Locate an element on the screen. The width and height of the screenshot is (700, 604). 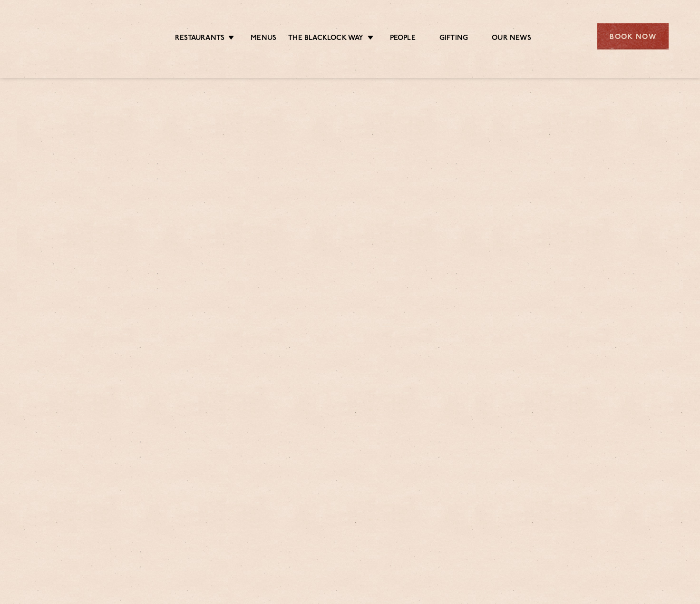
div: Book Now is located at coordinates (633, 36).